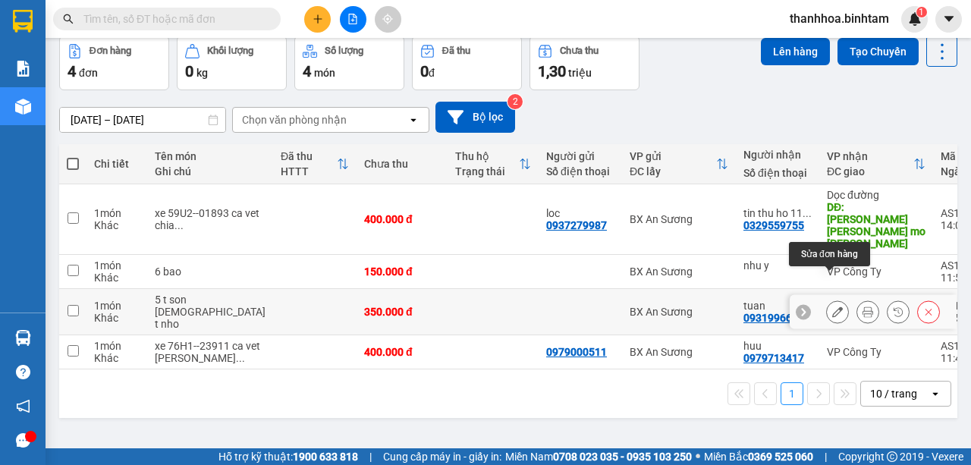 The width and height of the screenshot is (971, 465). What do you see at coordinates (210, 172) in the screenshot?
I see `div: Ghi chú` at bounding box center [210, 172].